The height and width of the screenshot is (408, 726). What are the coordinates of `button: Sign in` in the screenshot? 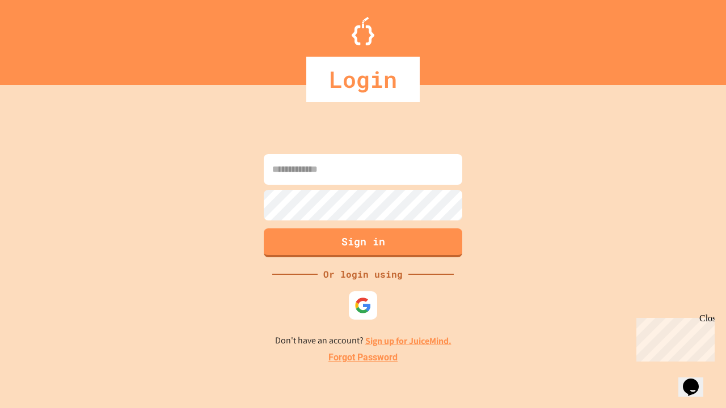 It's located at (363, 243).